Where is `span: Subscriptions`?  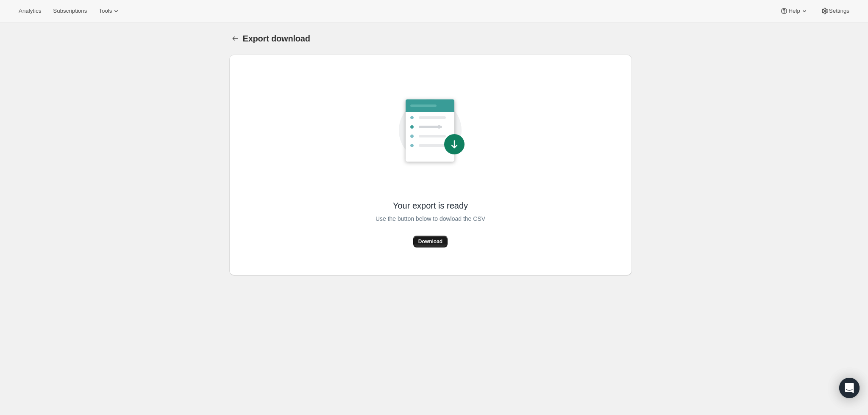
span: Subscriptions is located at coordinates (70, 11).